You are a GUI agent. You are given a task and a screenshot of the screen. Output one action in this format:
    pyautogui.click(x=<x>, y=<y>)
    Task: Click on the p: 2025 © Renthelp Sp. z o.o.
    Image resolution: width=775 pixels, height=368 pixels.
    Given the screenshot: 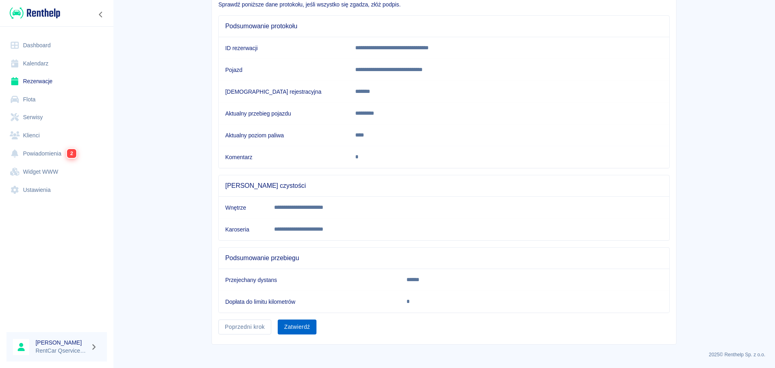 What is the action you would take?
    pyautogui.click(x=444, y=355)
    